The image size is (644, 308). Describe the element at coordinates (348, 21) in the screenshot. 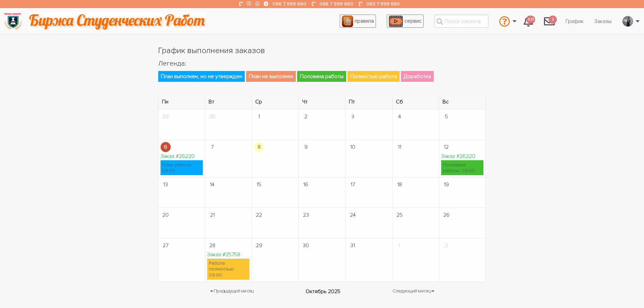

I see `img: agreement_icon-feca34a61ba7f3d1581b08bc946b2ec1ccb426f67415f344566775c155b7f62c.png` at that location.